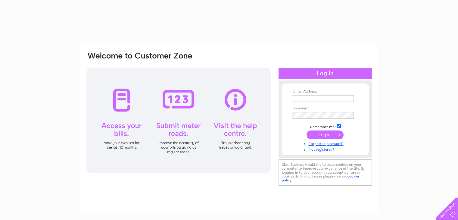  What do you see at coordinates (325, 135) in the screenshot?
I see `input: Submit` at bounding box center [325, 135].